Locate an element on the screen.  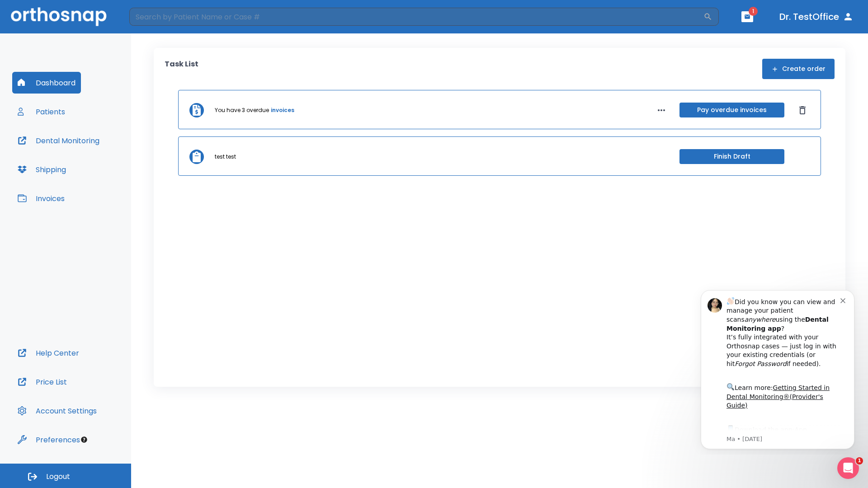
span: Logout is located at coordinates (58, 477).